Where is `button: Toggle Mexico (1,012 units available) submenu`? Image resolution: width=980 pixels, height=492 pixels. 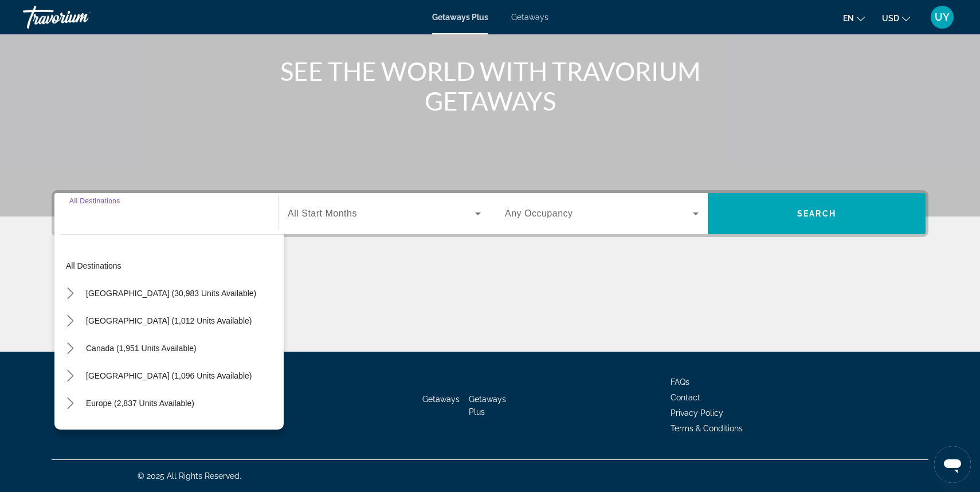
button: Toggle Mexico (1,012 units available) submenu is located at coordinates (70, 321).